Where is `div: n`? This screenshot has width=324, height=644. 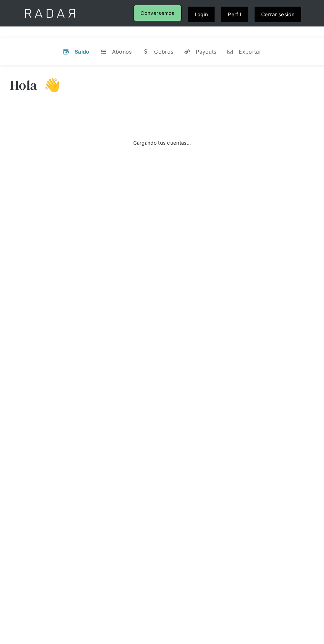
div: n is located at coordinates (230, 52).